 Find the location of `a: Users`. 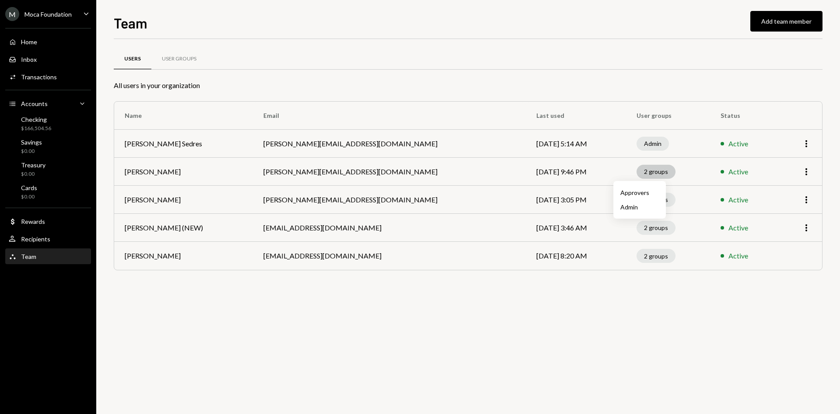

a: Users is located at coordinates (133, 59).